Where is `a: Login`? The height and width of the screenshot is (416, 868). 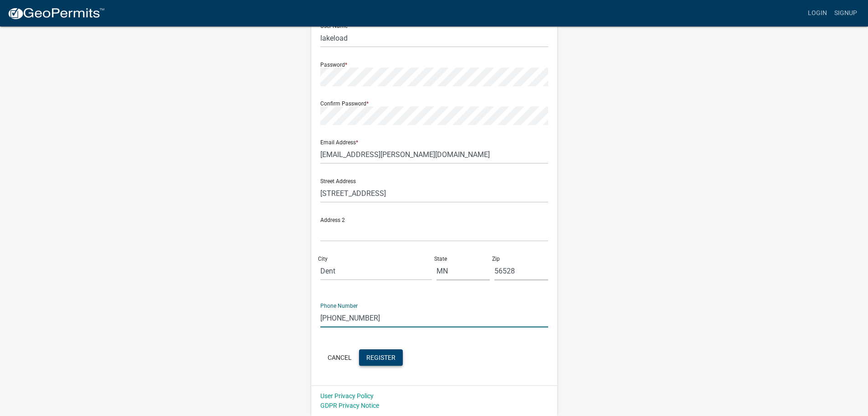
a: Login is located at coordinates (818, 13).